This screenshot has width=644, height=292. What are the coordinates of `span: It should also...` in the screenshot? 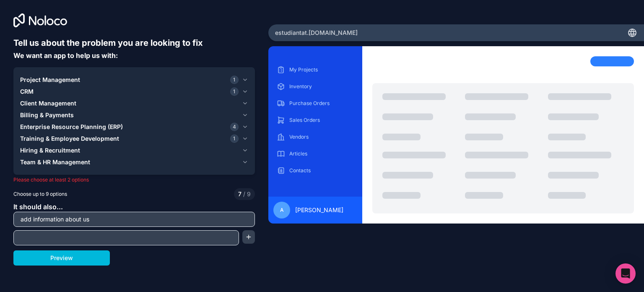 It's located at (38, 206).